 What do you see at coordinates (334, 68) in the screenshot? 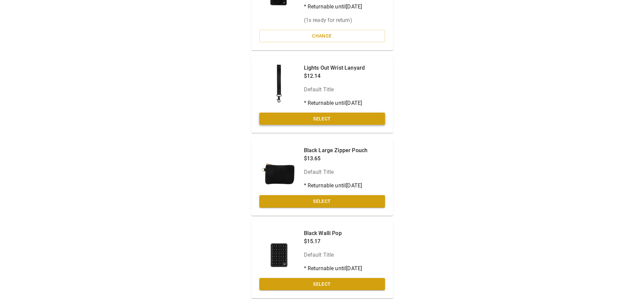
I see `p: Lights Out Wrist Lanyard` at bounding box center [334, 68].